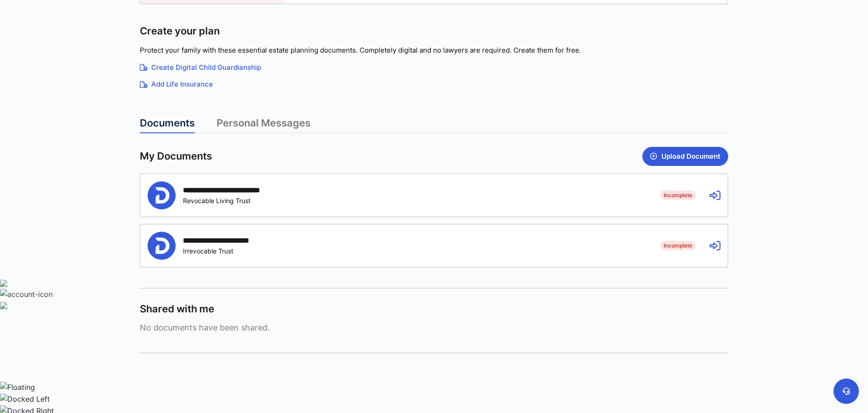 This screenshot has width=868, height=413. I want to click on div: Irrevocable Trust, so click(225, 251).